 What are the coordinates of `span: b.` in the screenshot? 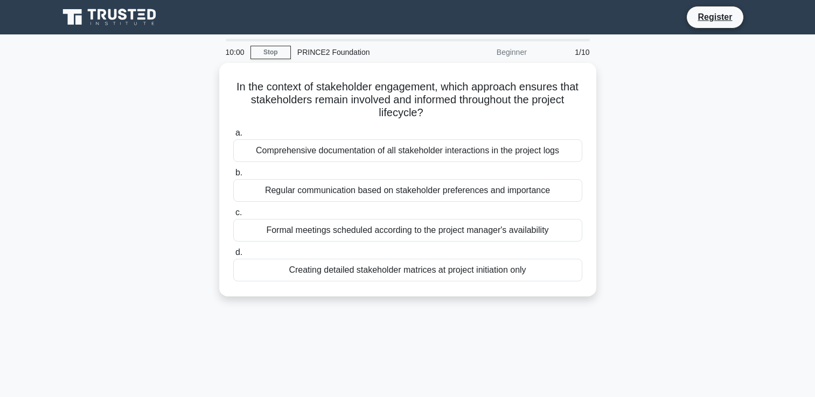 It's located at (239, 172).